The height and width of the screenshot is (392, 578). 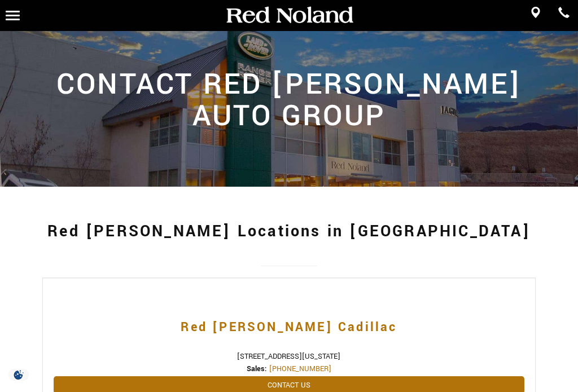 What do you see at coordinates (19, 374) in the screenshot?
I see `img: Opt-Out Icon` at bounding box center [19, 374].